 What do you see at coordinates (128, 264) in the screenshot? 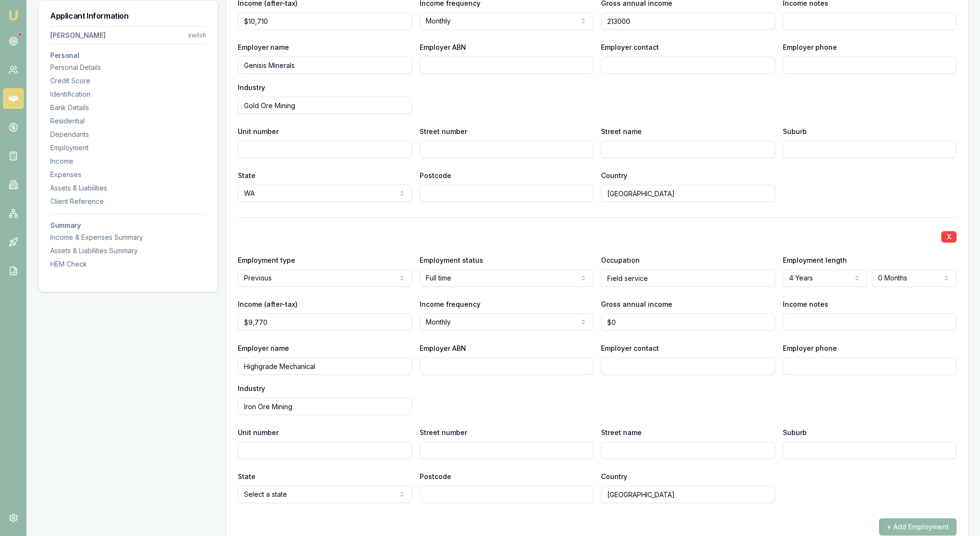
I see `div: HEM Check` at bounding box center [128, 264].